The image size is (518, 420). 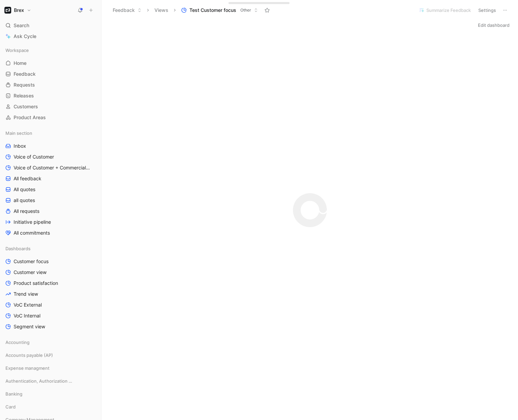 I want to click on a: Home, so click(x=50, y=63).